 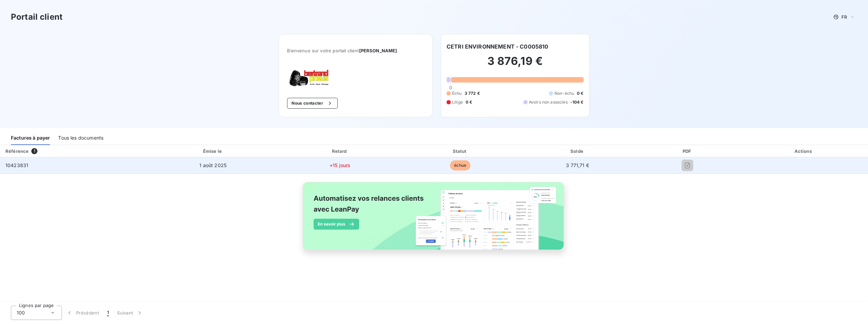 What do you see at coordinates (16, 166) in the screenshot?
I see `span: 10423831` at bounding box center [16, 166].